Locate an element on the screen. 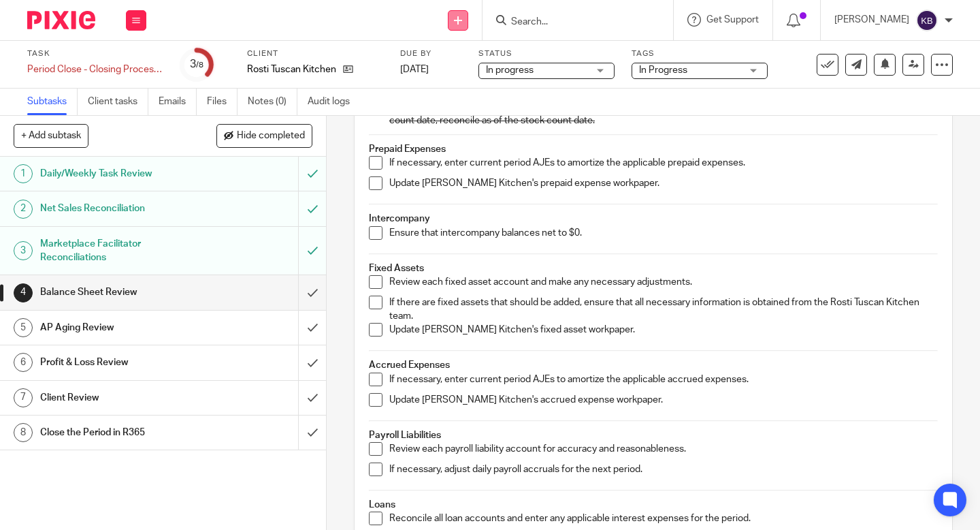 The width and height of the screenshot is (980, 530). input: Search is located at coordinates (571, 23).